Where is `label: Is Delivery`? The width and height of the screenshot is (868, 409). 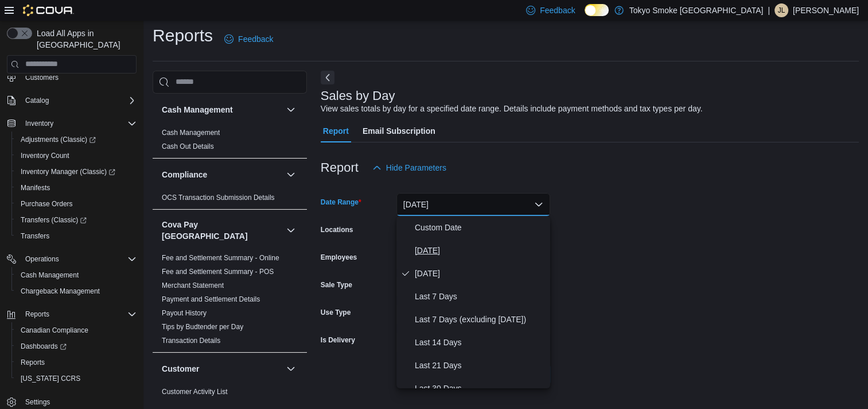
label: Is Delivery is located at coordinates (338, 340).